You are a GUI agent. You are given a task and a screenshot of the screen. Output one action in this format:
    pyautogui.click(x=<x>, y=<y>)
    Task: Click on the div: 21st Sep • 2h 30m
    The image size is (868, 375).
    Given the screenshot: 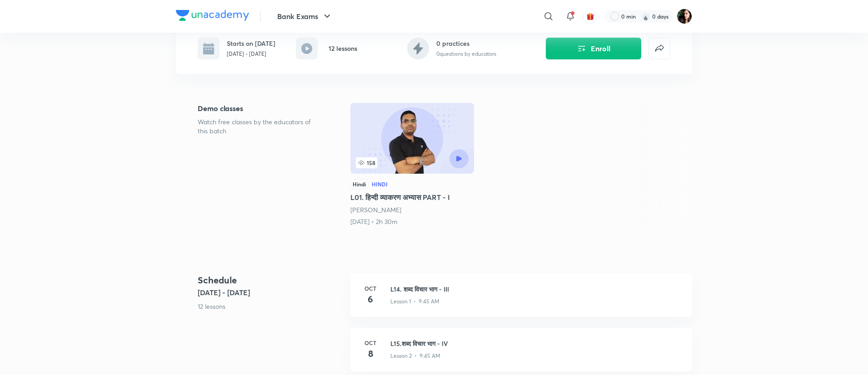 What is the action you would take?
    pyautogui.click(x=412, y=222)
    